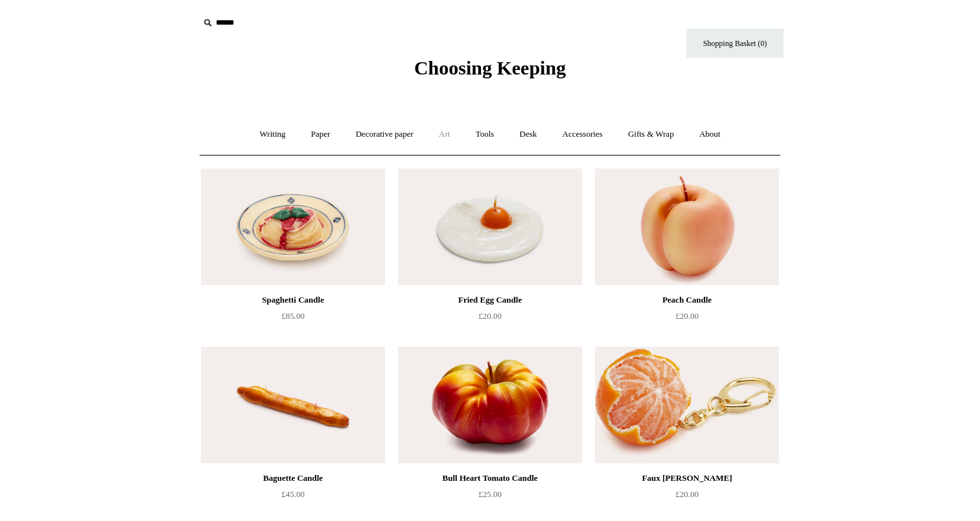  What do you see at coordinates (490, 404) in the screenshot?
I see `img: Bull Heart Tomato Candle` at bounding box center [490, 404].